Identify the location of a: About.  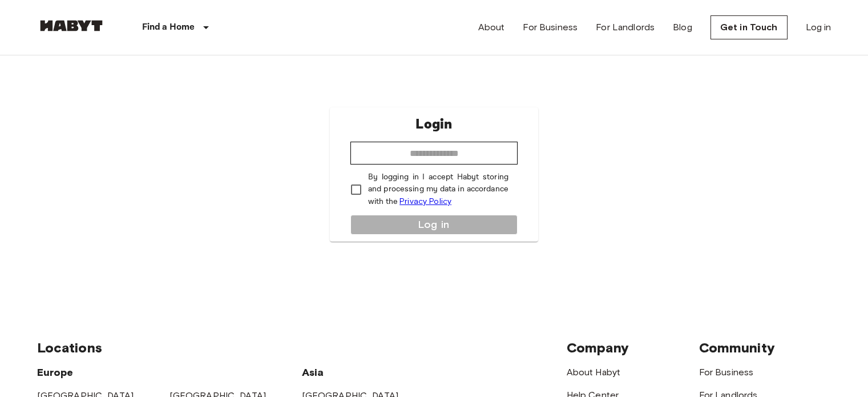
(492, 28).